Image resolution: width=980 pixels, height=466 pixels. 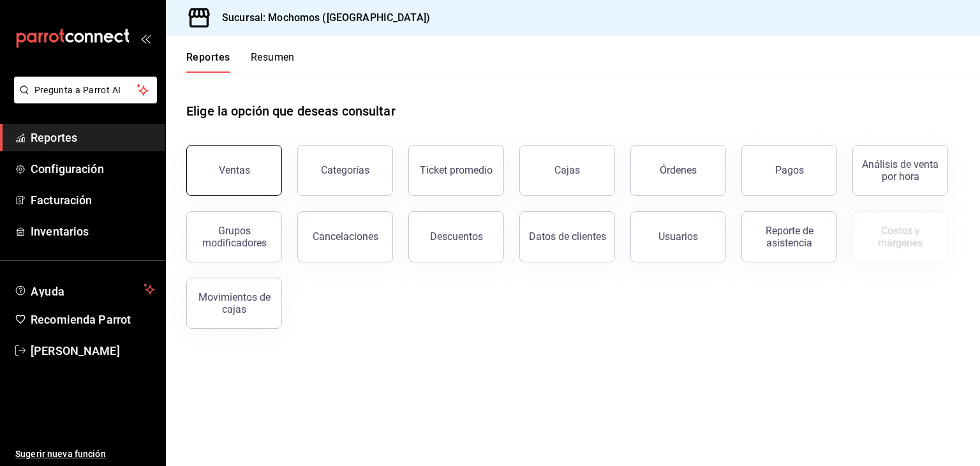 What do you see at coordinates (567, 237) in the screenshot?
I see `button: Datos de clientes` at bounding box center [567, 237].